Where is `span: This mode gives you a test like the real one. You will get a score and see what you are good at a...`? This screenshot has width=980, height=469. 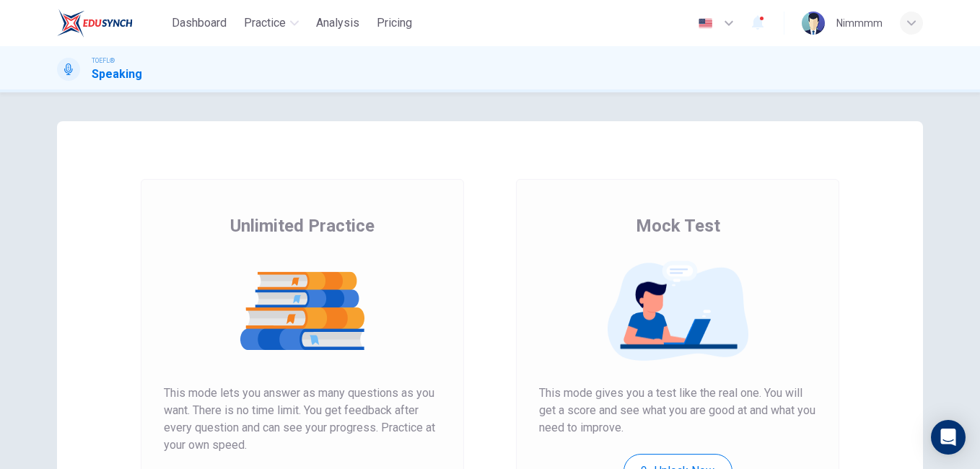 span: This mode gives you a test like the real one. You will get a score and see what you are good at a... is located at coordinates (678, 410).